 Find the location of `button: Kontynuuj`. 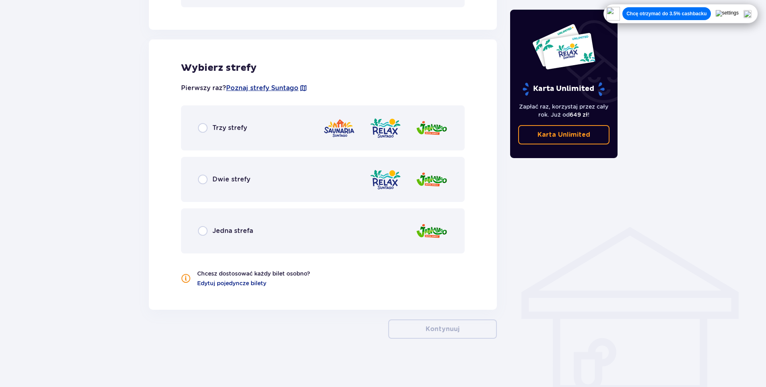

button: Kontynuuj is located at coordinates (443, 329).